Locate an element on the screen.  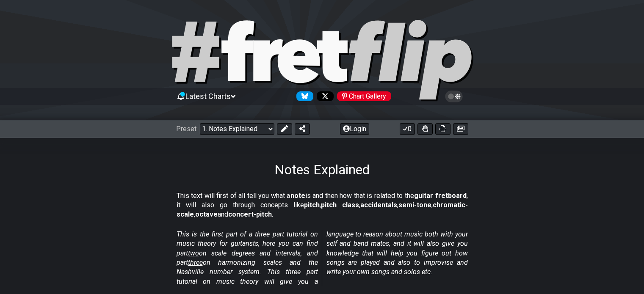
select: Preset is located at coordinates (237, 129).